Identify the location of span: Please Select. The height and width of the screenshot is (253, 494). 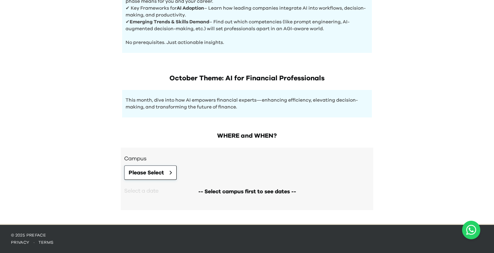
(146, 173).